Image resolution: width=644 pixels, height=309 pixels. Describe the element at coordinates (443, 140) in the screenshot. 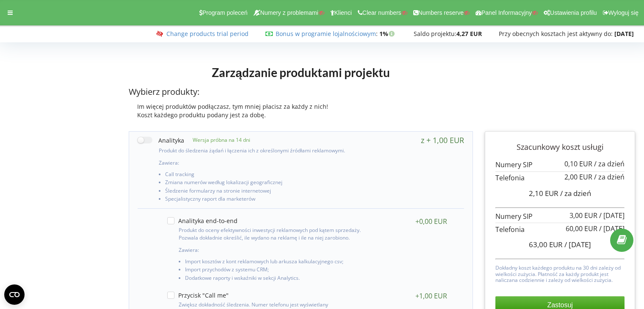

I see `div: z + 1,00 EUR` at that location.